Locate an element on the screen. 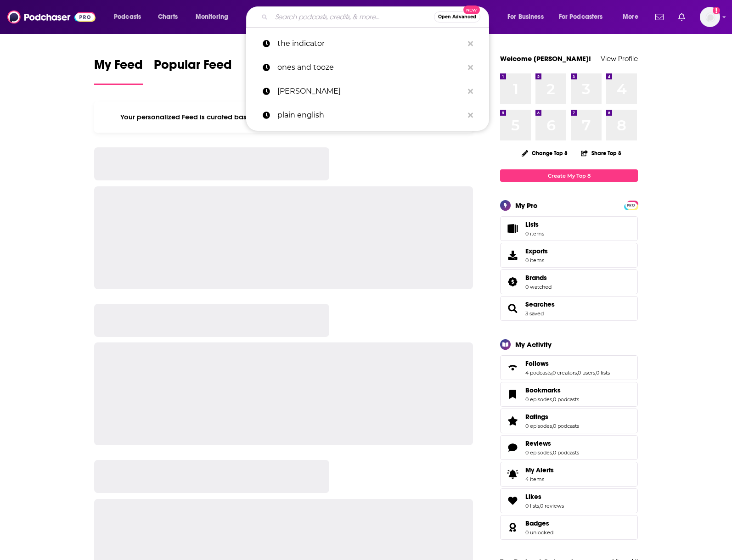 Image resolution: width=732 pixels, height=560 pixels. span: Likes is located at coordinates (569, 501).